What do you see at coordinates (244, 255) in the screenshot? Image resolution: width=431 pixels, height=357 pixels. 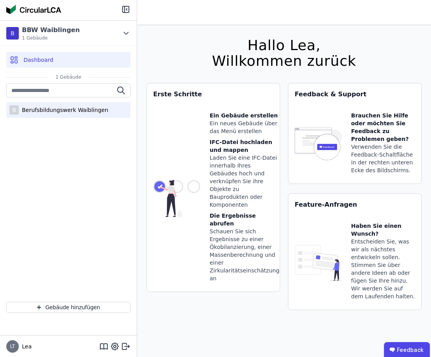 I see `div: Schauen Sie sich Ergebnisse zu einer Ökobilanzierung, einer Massenberechnung und einer Zirkularit...` at bounding box center [244, 255].